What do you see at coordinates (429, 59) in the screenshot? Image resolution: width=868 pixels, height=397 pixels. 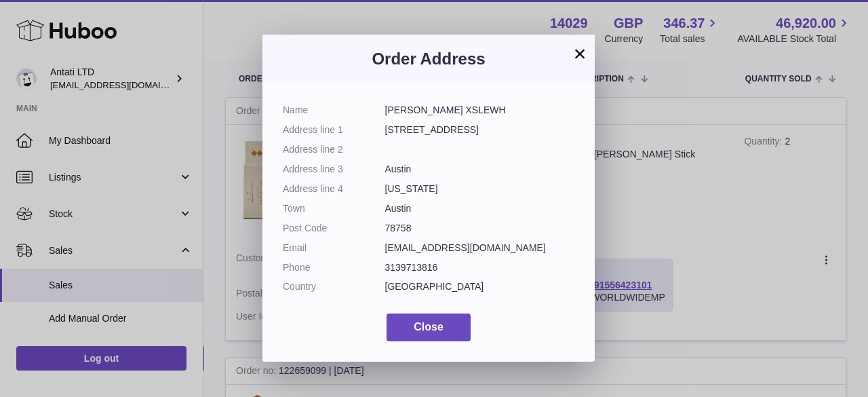 I see `h3: Order Address` at bounding box center [429, 59].